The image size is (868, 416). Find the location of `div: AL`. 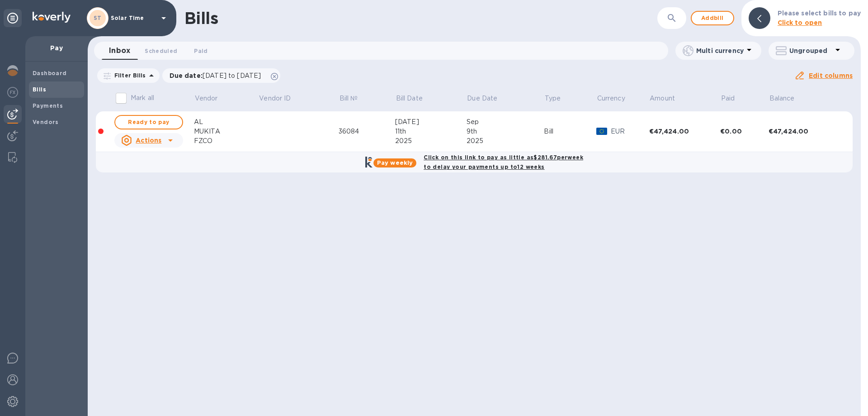

div: AL is located at coordinates (226, 121).